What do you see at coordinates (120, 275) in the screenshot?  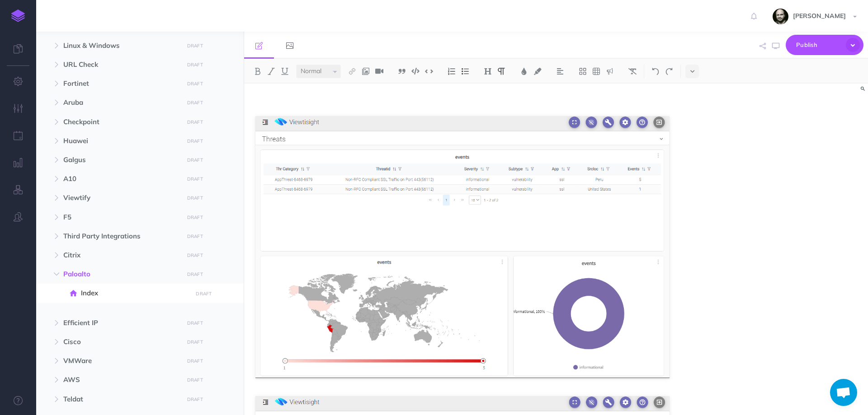 I see `span: Paloalto` at bounding box center [120, 275].